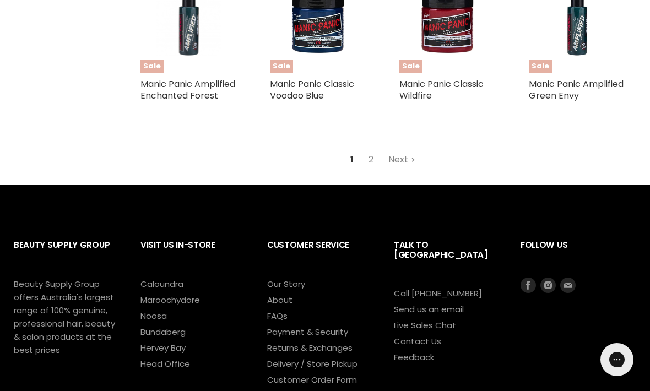 The width and height of the screenshot is (650, 391). Describe the element at coordinates (66, 317) in the screenshot. I see `p: Beauty Supply Group offers Australia's largest range of 100% genuine, professional hair, beauty &...` at that location.